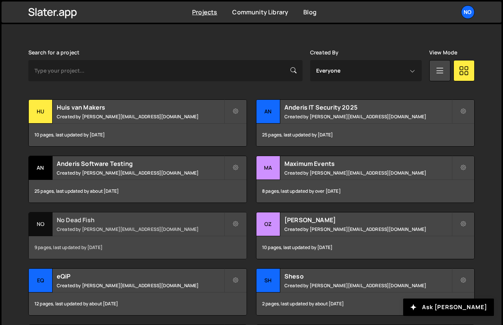 The width and height of the screenshot is (503, 325). I want to click on h2: Anderis Software Testing, so click(140, 164).